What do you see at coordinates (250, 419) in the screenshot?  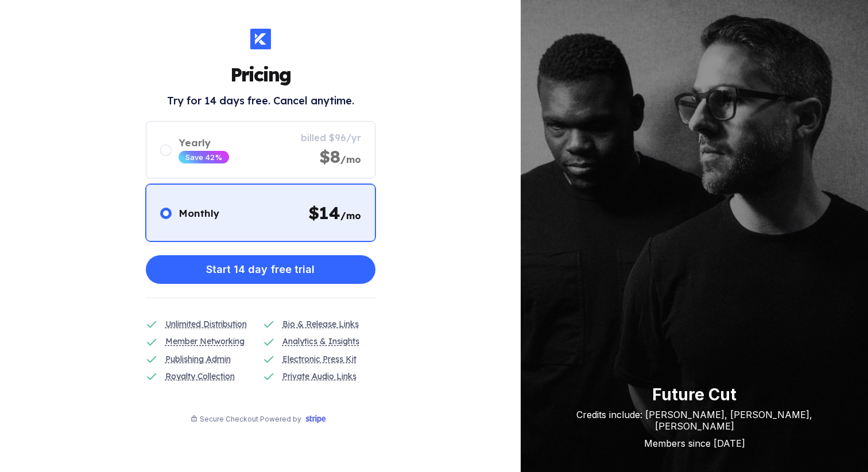 I see `div: Secure Checkout Powered by` at bounding box center [250, 419].